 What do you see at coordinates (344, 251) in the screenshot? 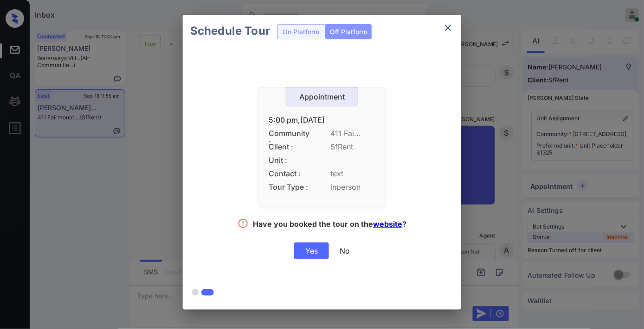
I see `div: No` at bounding box center [344, 251].